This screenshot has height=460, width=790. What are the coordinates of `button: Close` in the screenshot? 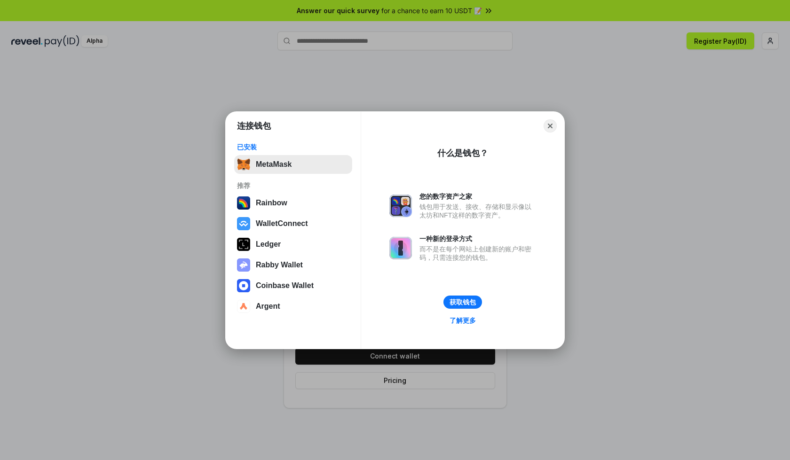 It's located at (550, 126).